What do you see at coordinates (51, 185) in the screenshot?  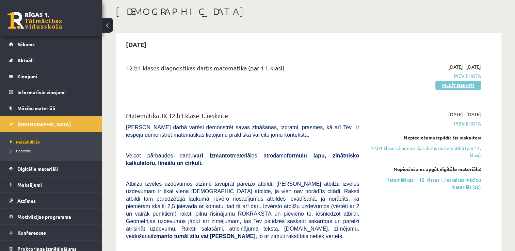 I see `a: Maksājumi` at bounding box center [51, 185].